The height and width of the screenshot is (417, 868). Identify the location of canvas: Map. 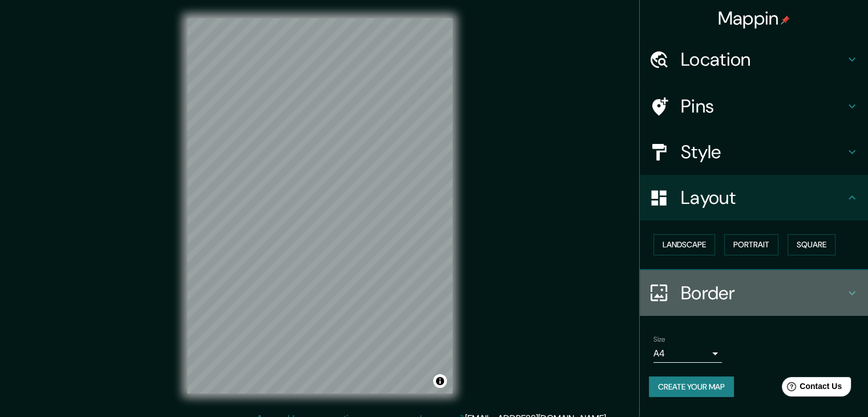
(319, 205).